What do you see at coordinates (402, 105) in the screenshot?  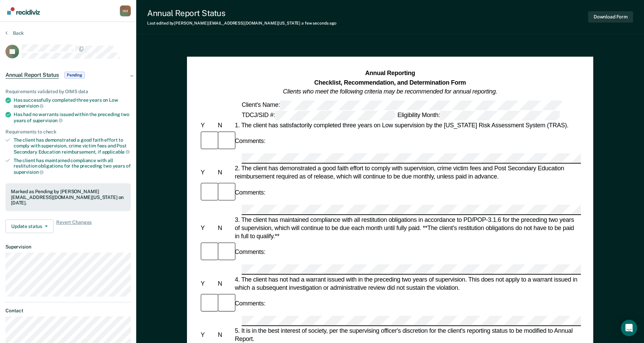 I see `div: Client's Name:` at bounding box center [402, 105].